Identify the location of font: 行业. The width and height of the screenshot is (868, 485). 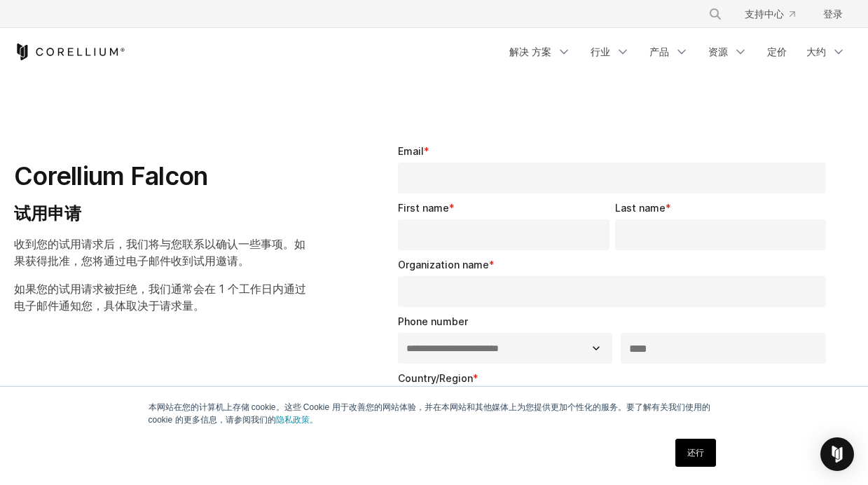
(600, 52).